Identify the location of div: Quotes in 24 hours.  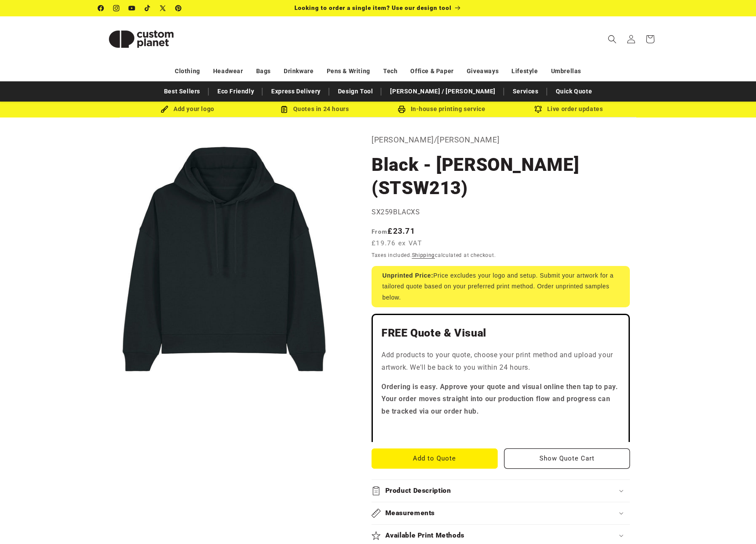
(315, 109).